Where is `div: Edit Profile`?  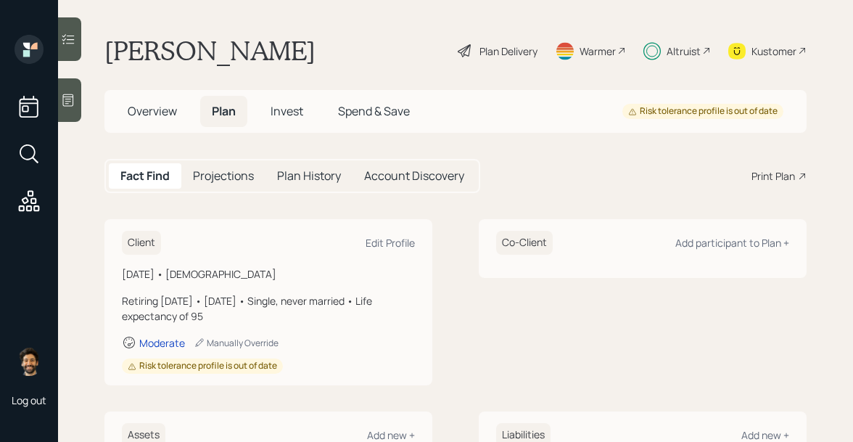
div: Edit Profile is located at coordinates (390, 242).